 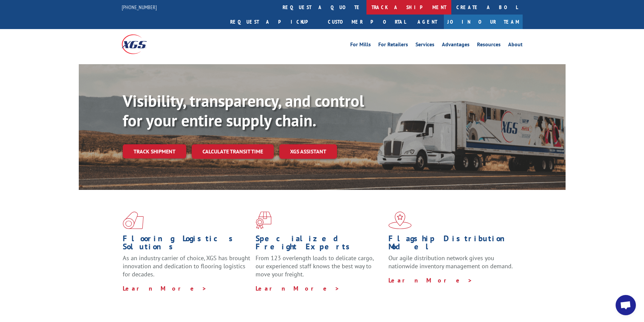 What do you see at coordinates (626, 305) in the screenshot?
I see `div: Open chat` at bounding box center [626, 305].